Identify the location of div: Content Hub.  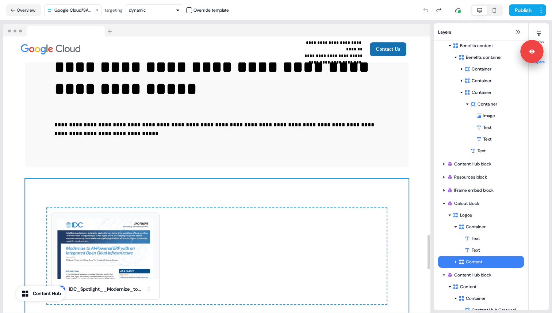
(47, 293).